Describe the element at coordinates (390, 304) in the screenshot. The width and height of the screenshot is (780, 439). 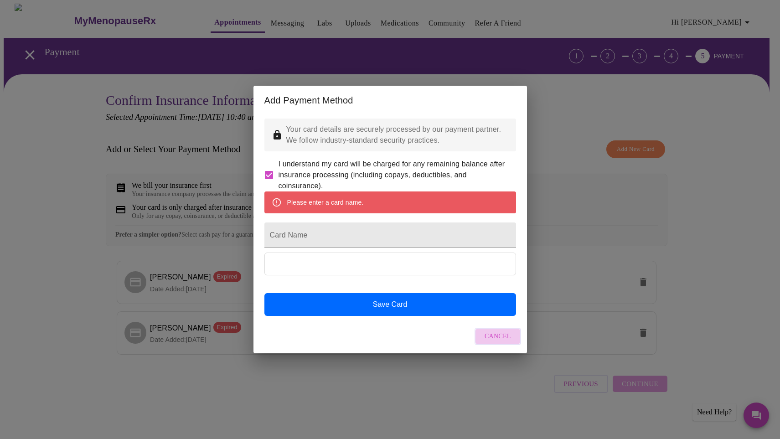
I see `button: Save Card` at that location.